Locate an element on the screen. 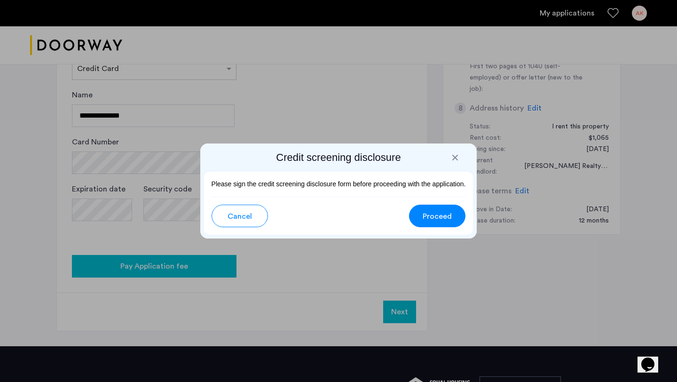 The height and width of the screenshot is (382, 677). h2: Credit screening disclosure is located at coordinates (339, 158).